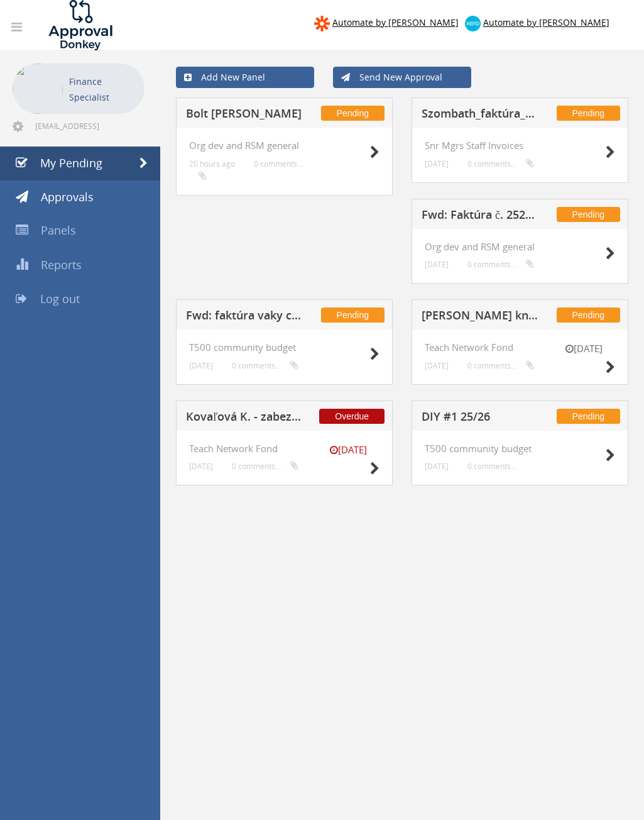 The width and height of the screenshot is (644, 820). I want to click on span: My Pending, so click(71, 163).